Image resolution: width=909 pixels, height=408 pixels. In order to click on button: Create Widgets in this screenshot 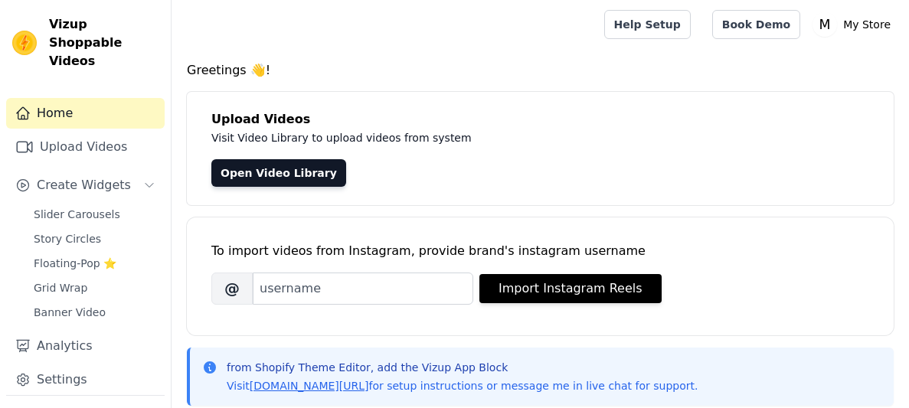, I will do `click(85, 185)`.